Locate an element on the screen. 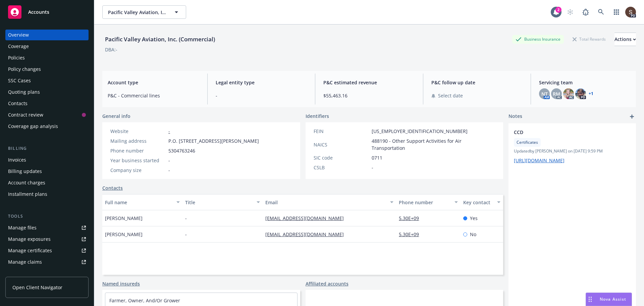 The width and height of the screenshot is (644, 306). button: Nova Assist is located at coordinates (608, 299).